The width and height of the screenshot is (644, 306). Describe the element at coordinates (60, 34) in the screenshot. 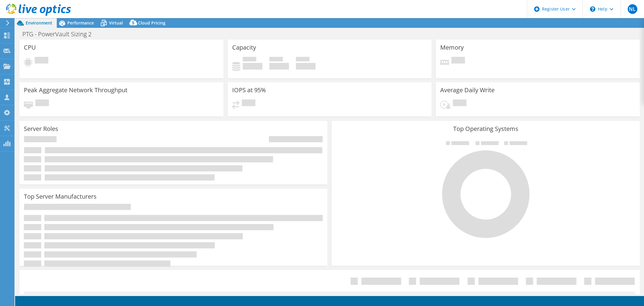

I see `h1: PTG - PowerVault Sizing 2` at that location.